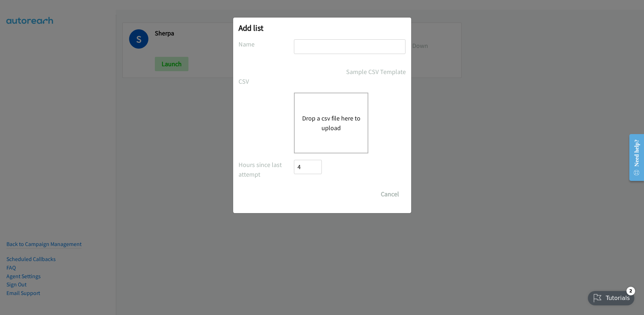 The image size is (644, 315). What do you see at coordinates (390, 194) in the screenshot?
I see `button: Cancel` at bounding box center [390, 194].